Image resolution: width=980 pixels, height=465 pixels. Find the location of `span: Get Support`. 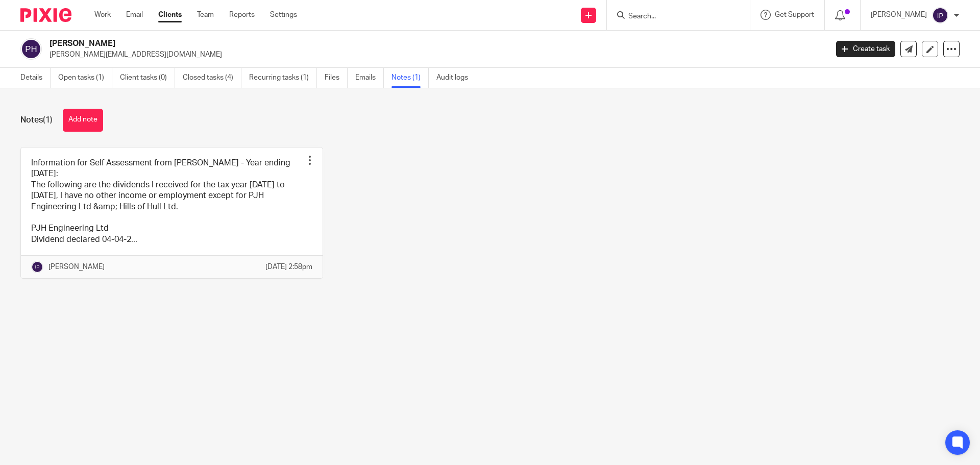

span: Get Support is located at coordinates (795, 15).